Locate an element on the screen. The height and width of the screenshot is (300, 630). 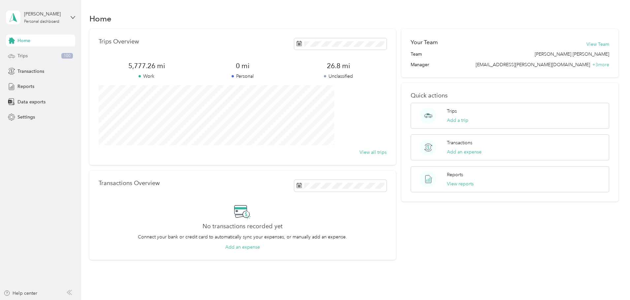
span: Trips is located at coordinates (22, 56).